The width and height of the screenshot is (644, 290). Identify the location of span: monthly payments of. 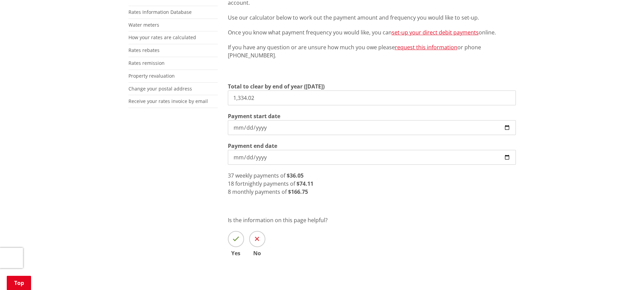
(259, 192).